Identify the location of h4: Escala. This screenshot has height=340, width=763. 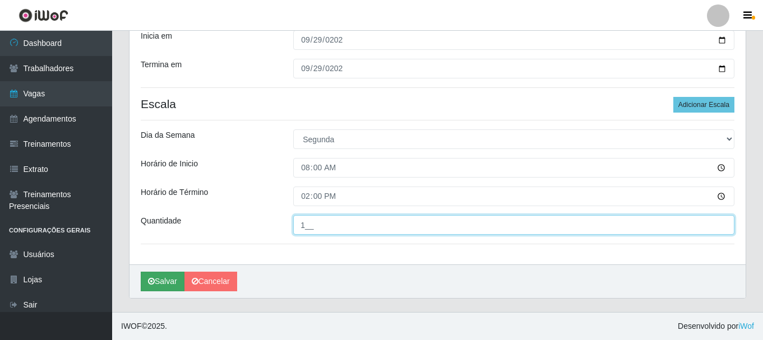
(437, 104).